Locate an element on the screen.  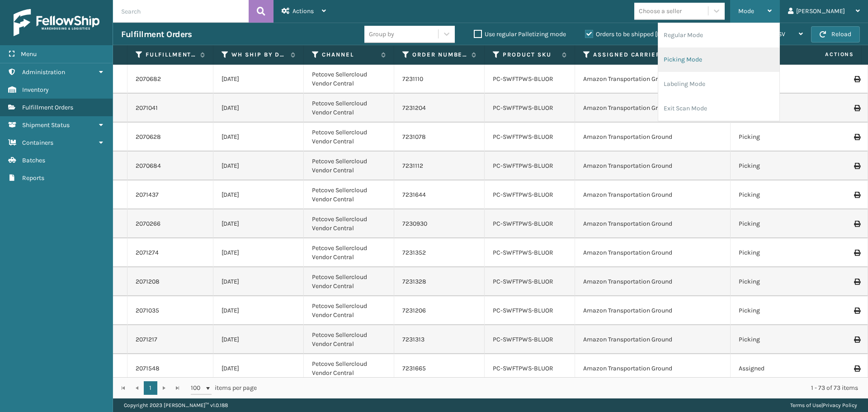
a: 2071208 is located at coordinates (147, 282).